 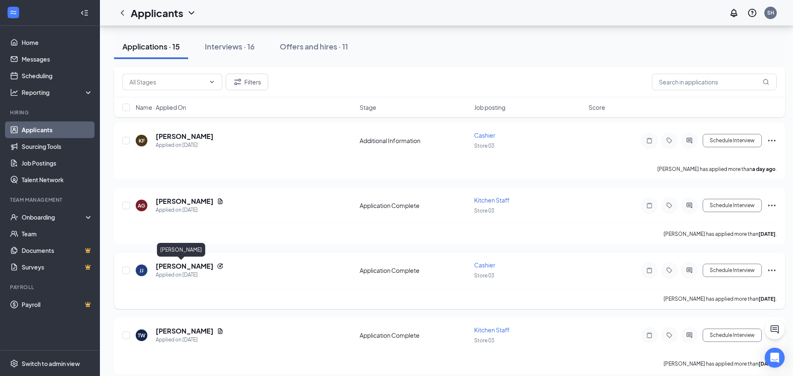 What do you see at coordinates (57, 59) in the screenshot?
I see `a: Messages` at bounding box center [57, 59].